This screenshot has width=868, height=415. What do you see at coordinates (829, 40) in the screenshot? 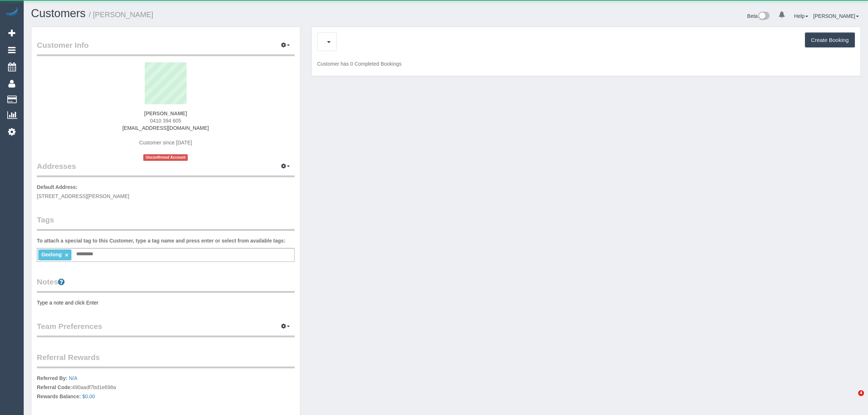
I see `button: Create Booking` at bounding box center [829, 40].